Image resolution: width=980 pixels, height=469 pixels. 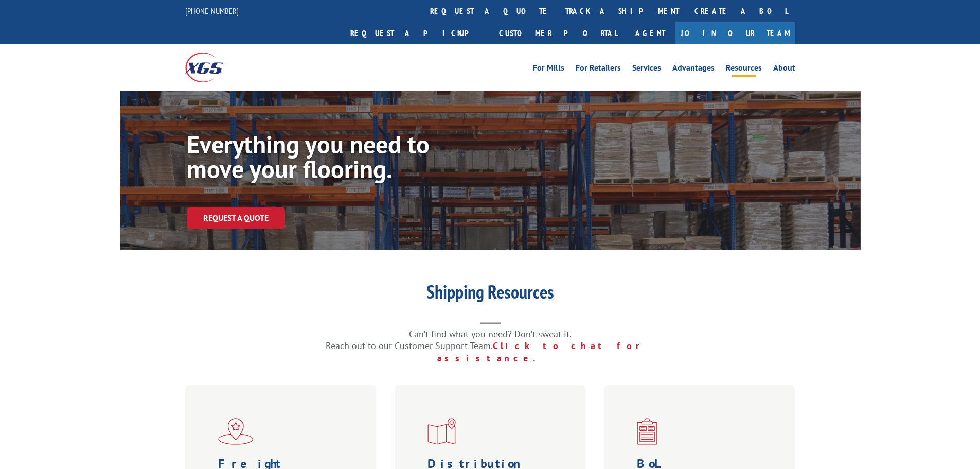 I want to click on img: xgs-icon-distribution-map-red, so click(x=441, y=431).